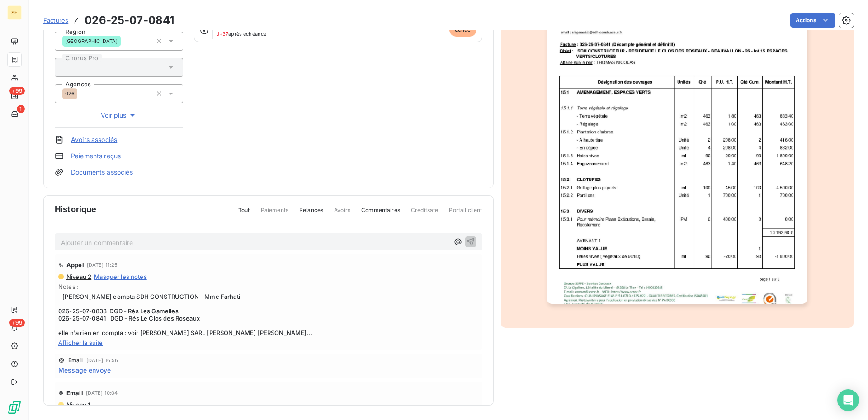 This screenshot has height=420, width=868. I want to click on a: Factures, so click(56, 21).